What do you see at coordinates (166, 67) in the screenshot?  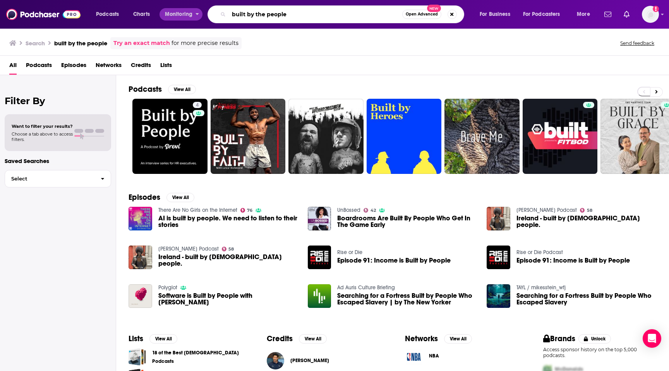 I see `a: Lists` at bounding box center [166, 67].